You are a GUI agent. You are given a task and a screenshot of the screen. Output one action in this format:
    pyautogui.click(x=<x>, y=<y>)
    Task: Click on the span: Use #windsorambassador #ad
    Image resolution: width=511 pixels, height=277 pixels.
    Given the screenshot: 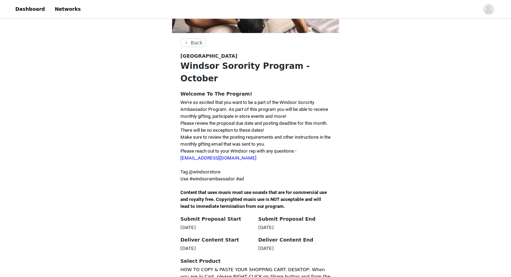 What is the action you would take?
    pyautogui.click(x=212, y=179)
    